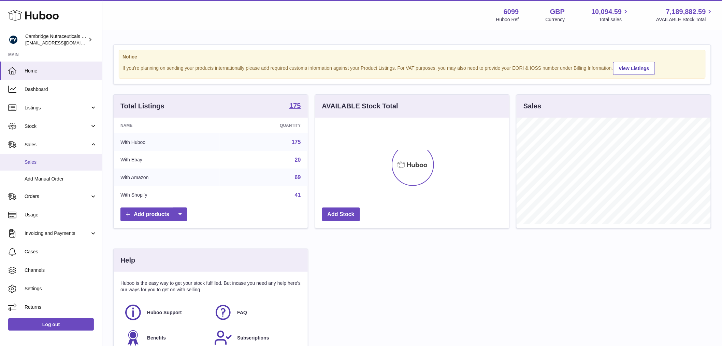 This screenshot has width=722, height=346. What do you see at coordinates (61, 288) in the screenshot?
I see `span: Settings` at bounding box center [61, 288].